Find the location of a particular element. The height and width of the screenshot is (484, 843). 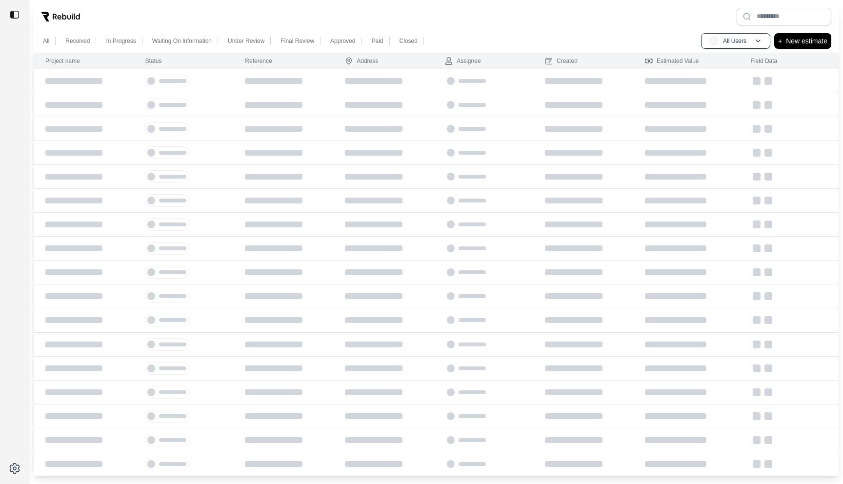

div: Status is located at coordinates (153, 61).